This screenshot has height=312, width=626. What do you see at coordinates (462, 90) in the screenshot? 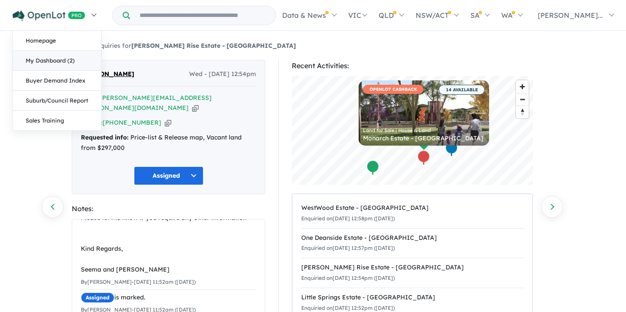
I see `span: 14 AVAILABLE` at bounding box center [462, 90].